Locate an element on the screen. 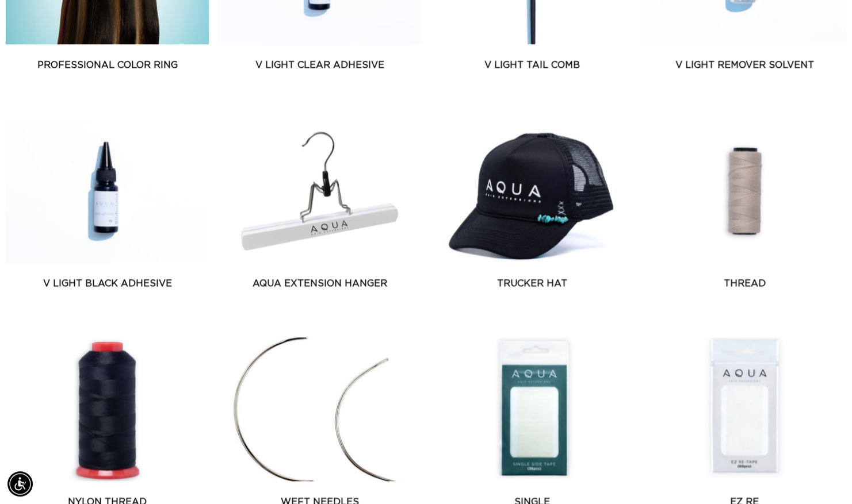 The image size is (852, 504). a: V Light Tail Comb is located at coordinates (532, 65).